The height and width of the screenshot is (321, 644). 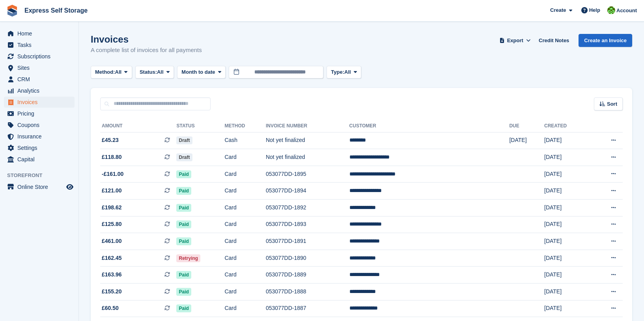 What do you see at coordinates (308, 208) in the screenshot?
I see `td: 053077DD-1892` at bounding box center [308, 208].